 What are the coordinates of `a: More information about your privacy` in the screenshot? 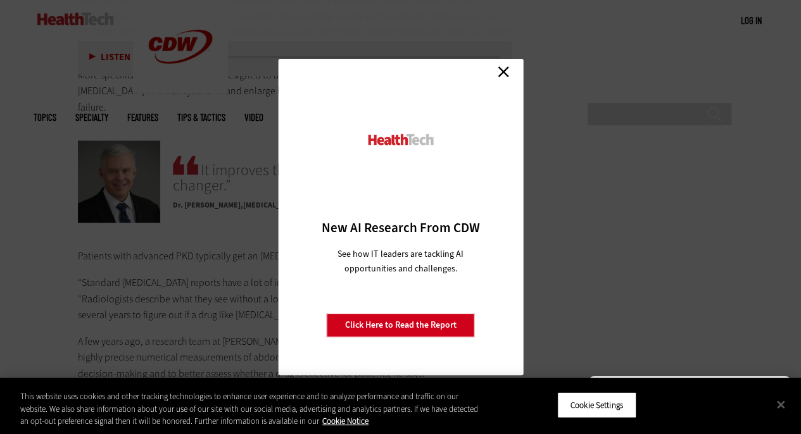 It's located at (345, 421).